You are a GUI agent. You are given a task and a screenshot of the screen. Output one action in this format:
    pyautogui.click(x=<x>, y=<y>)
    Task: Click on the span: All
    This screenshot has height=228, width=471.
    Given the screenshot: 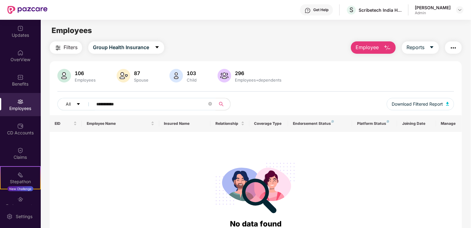 What is the action you would take?
    pyautogui.click(x=68, y=104)
    